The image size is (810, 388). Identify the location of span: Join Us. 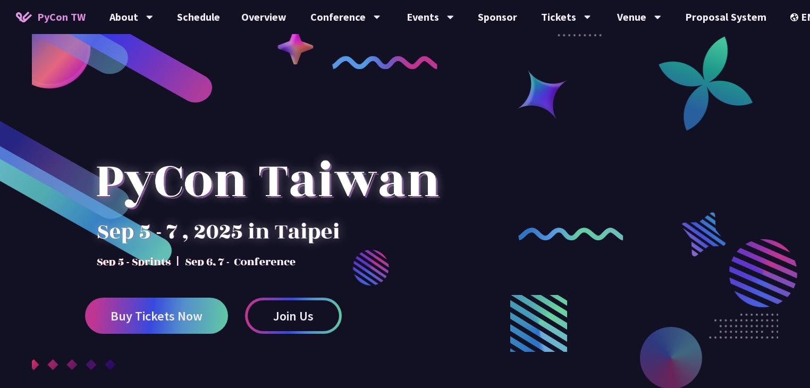
(293, 316).